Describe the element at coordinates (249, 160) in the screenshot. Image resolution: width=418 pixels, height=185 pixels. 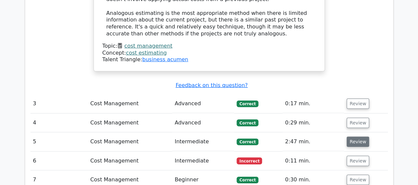
I see `span: Incorrect` at that location.